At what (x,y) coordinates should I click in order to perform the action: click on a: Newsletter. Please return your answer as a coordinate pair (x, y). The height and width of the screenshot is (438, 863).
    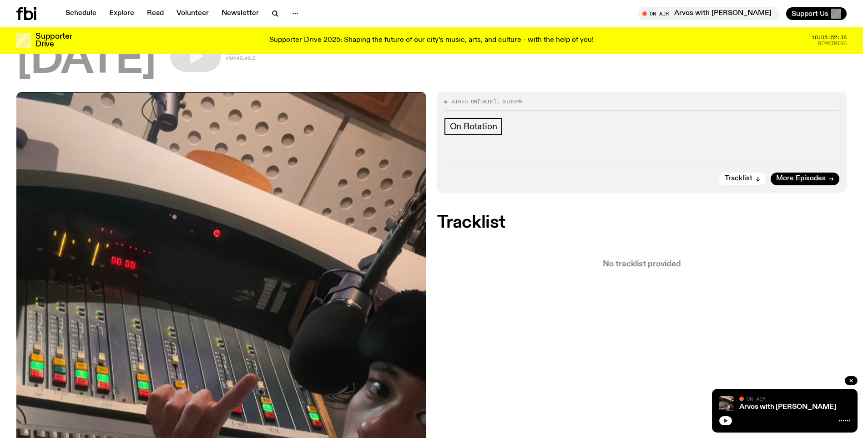
    Looking at the image, I should click on (240, 14).